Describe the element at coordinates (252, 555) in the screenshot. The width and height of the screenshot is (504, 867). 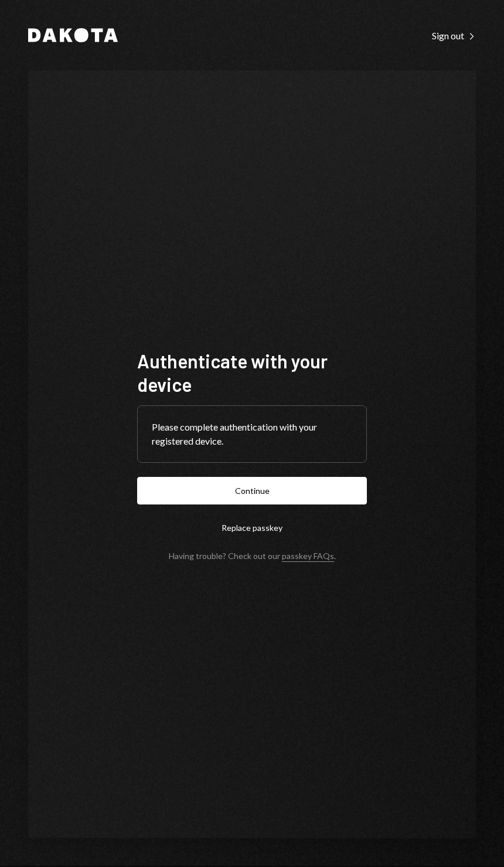
I see `div: Having trouble? Check out our .` at that location.